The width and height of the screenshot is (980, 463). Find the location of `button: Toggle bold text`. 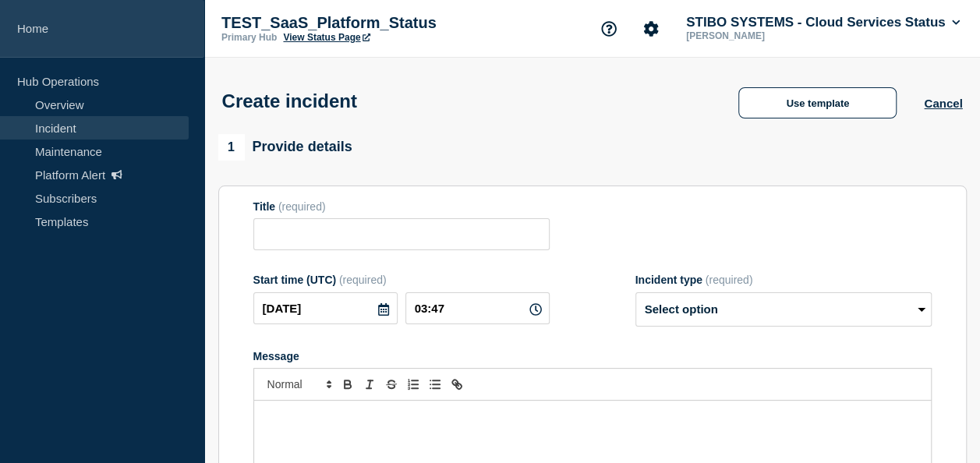

button: Toggle bold text is located at coordinates (347, 384).